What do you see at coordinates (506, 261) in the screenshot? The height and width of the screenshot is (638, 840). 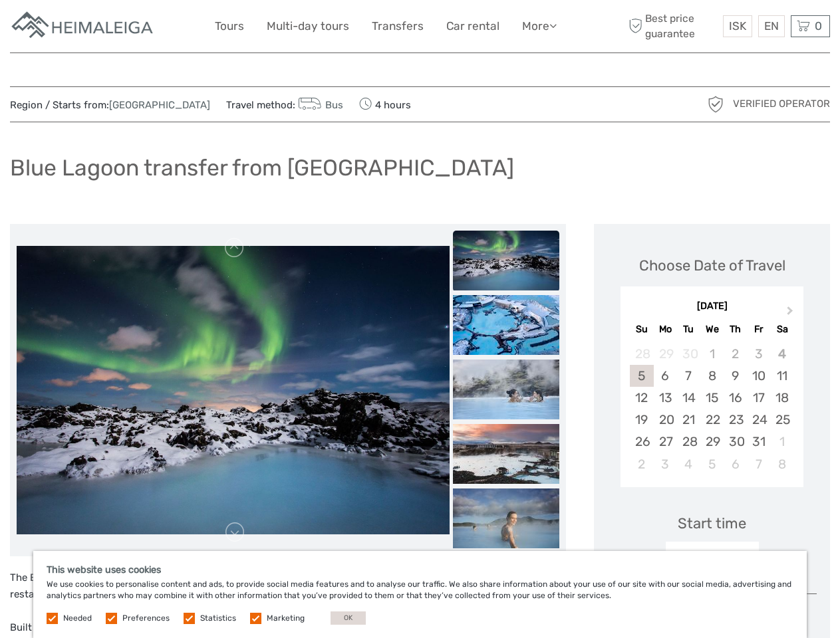 I see `img: 4d9c401caf574c8bb86078cc33bf21a8_slider_thumbnail.jpg` at bounding box center [506, 261].